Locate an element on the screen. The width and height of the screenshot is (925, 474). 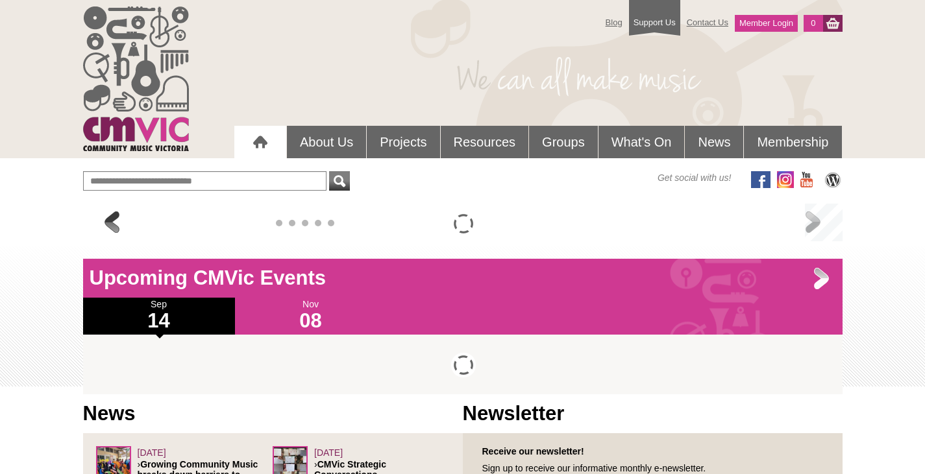
img: cmvic_logo.png is located at coordinates (136, 79).